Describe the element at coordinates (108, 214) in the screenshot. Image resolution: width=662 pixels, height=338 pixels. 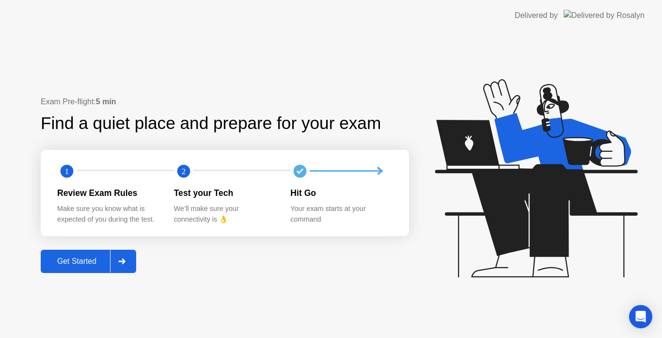
I see `div: Make sure you know what is expected of you during the test.` at that location.